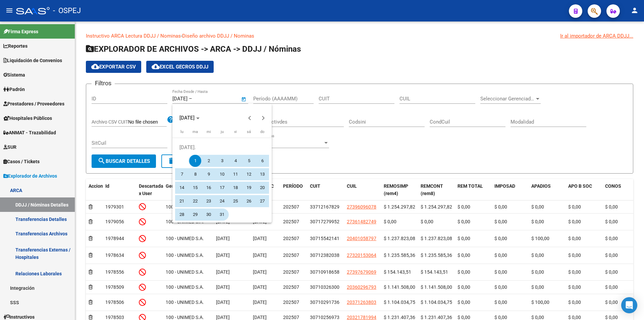  Describe the element at coordinates (262, 161) in the screenshot. I see `button: 6 de julio de 2025` at that location.